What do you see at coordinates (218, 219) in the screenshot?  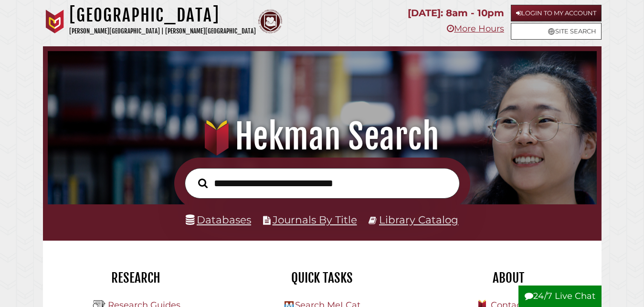 I see `a: Databases` at bounding box center [218, 219].